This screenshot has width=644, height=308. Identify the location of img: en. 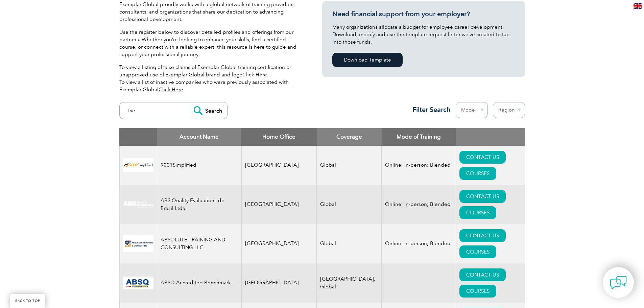
(638, 6).